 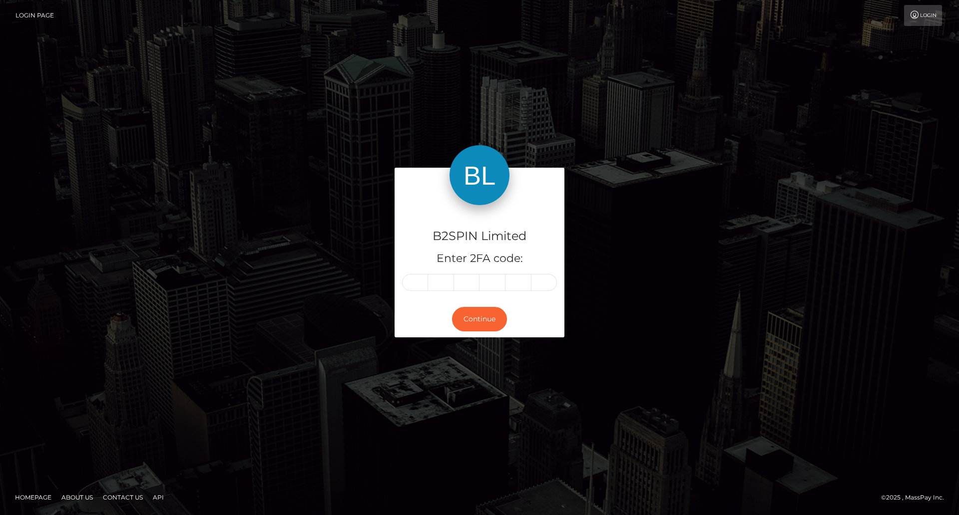 I want to click on a: Homepage, so click(x=33, y=497).